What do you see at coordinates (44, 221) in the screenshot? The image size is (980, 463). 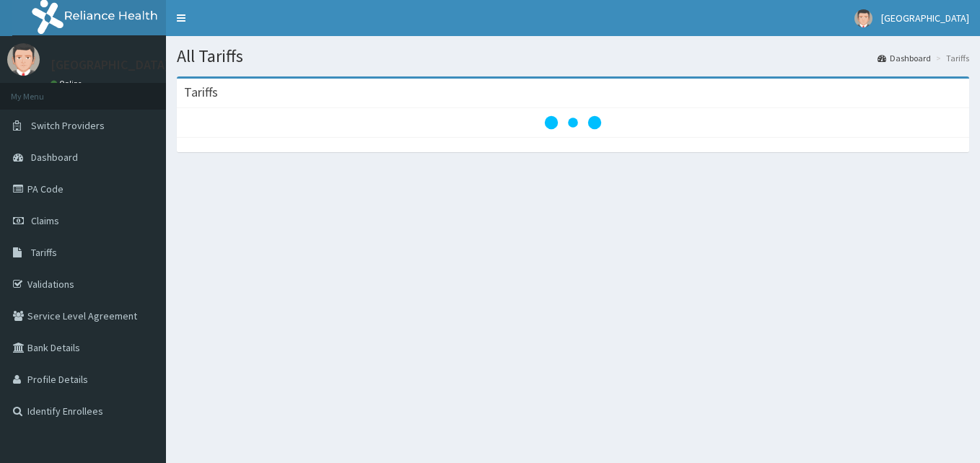 I see `span: Claims` at bounding box center [44, 221].